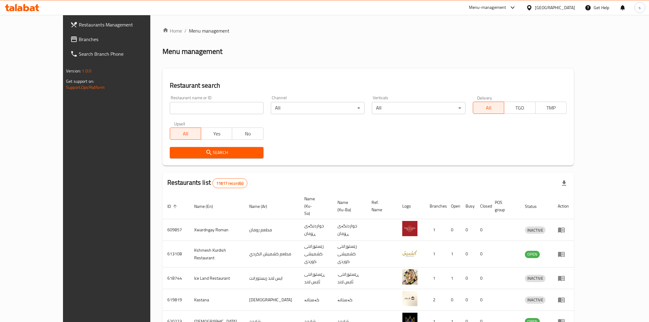  Describe the element at coordinates (217, 278) in the screenshot. I see `td: Ice Land Restaurant` at that location.